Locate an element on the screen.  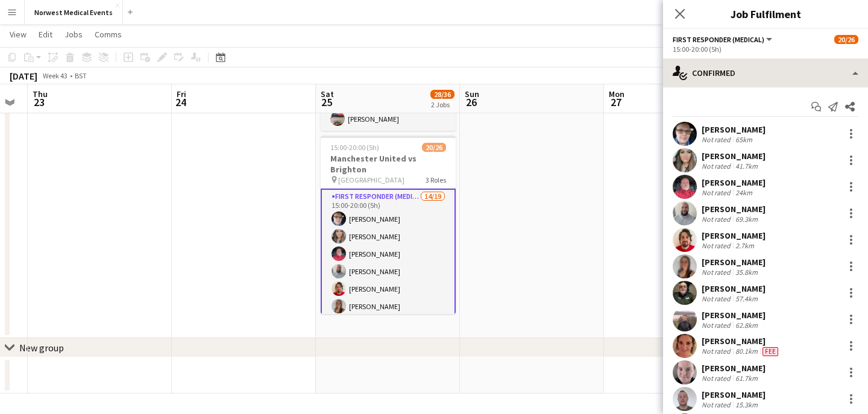
h3: Manchester United vs Brighton is located at coordinates (388, 164).